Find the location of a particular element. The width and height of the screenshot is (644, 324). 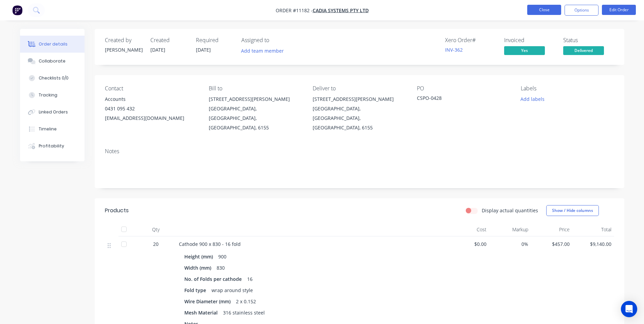

div: 2 x 0.152 is located at coordinates (246, 301).